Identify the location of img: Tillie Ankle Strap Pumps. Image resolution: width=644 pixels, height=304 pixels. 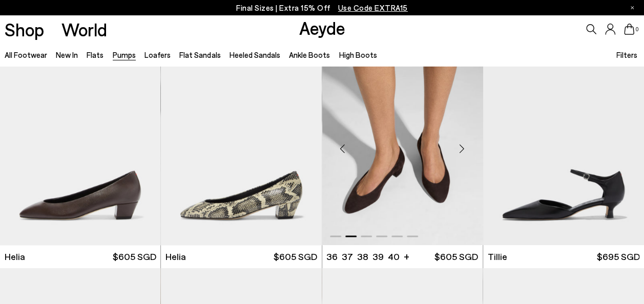
(564, 144).